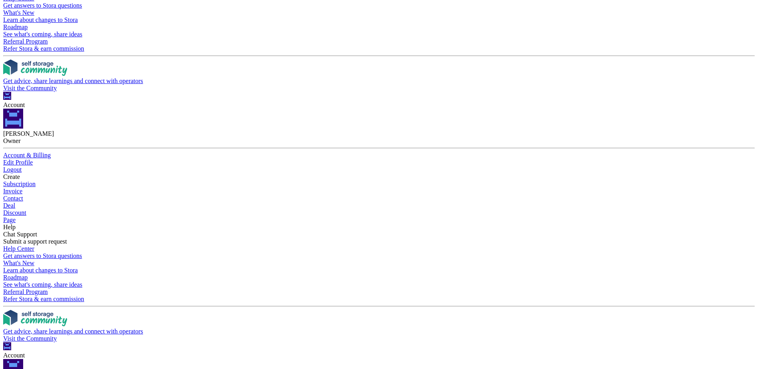 Image resolution: width=758 pixels, height=369 pixels. Describe the element at coordinates (379, 253) in the screenshot. I see `a: Help Center Get answers to Stora questions` at that location.